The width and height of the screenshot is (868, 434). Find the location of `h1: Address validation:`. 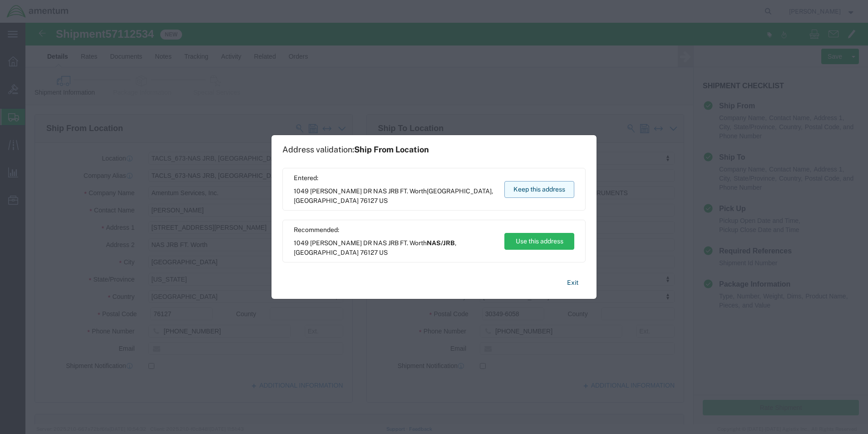

h1: Address validation: is located at coordinates (355, 150).